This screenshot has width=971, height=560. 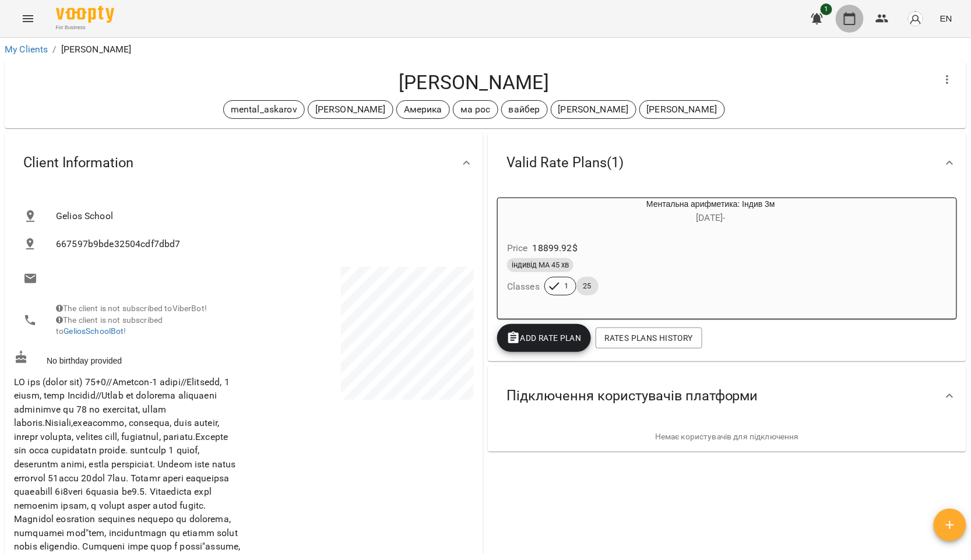 I want to click on span: For Business, so click(x=85, y=27).